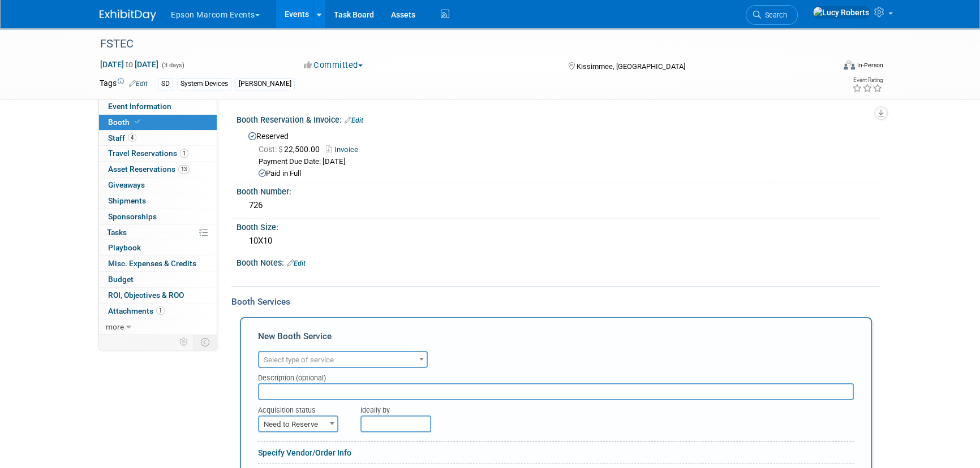 Image resolution: width=980 pixels, height=468 pixels. What do you see at coordinates (158, 263) in the screenshot?
I see `a: Misc. Expenses & Credits` at bounding box center [158, 263].